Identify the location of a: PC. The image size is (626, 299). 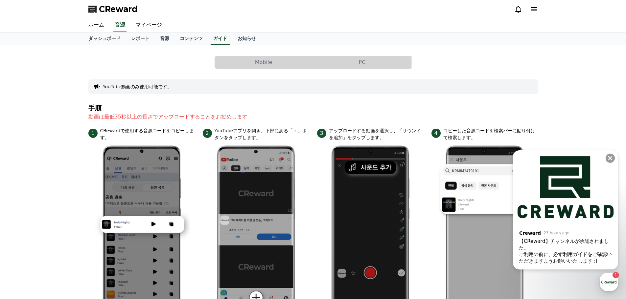
(363, 62).